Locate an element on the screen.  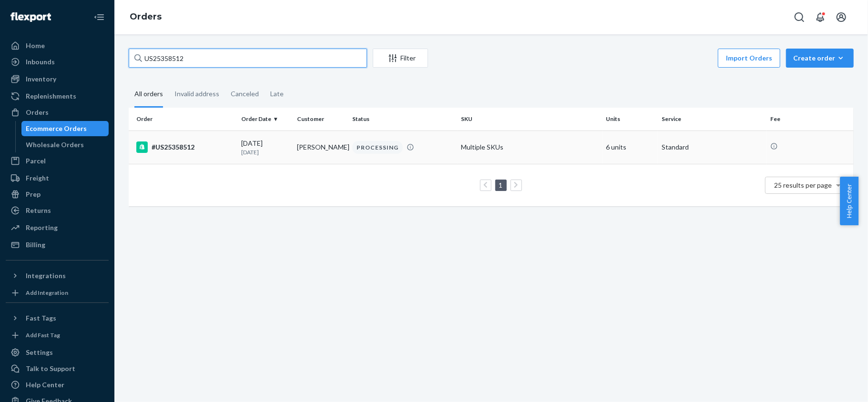
div: Customer is located at coordinates (321, 119).